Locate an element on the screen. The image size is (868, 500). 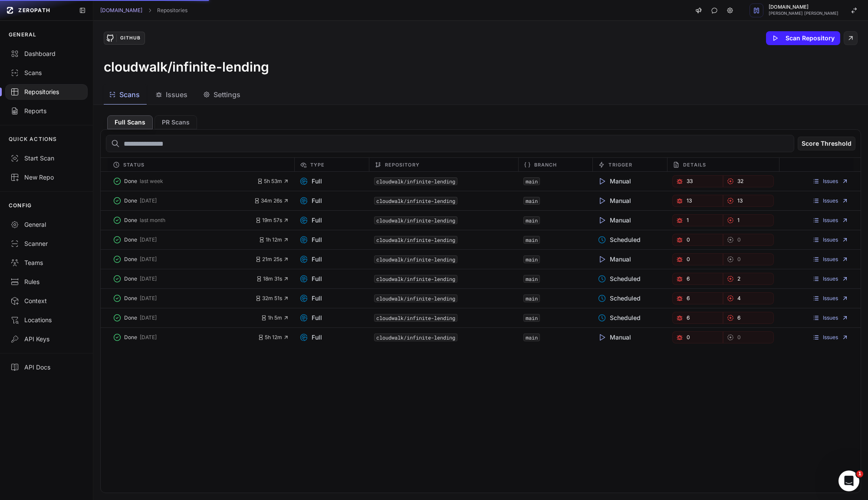
div: GitHub is located at coordinates (131, 39).